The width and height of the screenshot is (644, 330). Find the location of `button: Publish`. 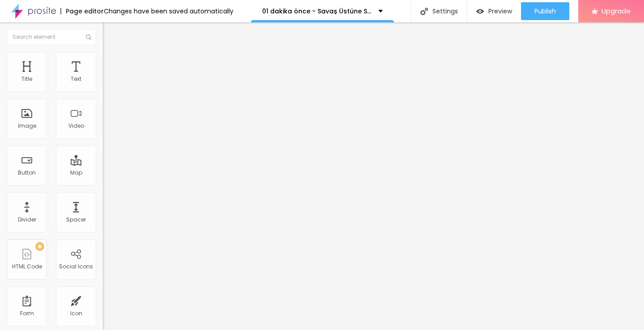

button: Publish is located at coordinates (545, 11).